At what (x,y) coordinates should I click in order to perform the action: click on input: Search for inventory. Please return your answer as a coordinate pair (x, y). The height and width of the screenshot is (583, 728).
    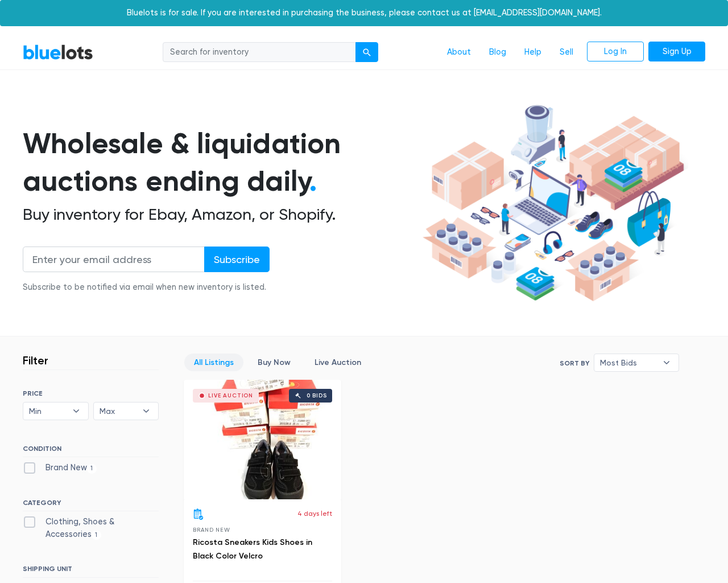
    Looking at the image, I should click on (259, 52).